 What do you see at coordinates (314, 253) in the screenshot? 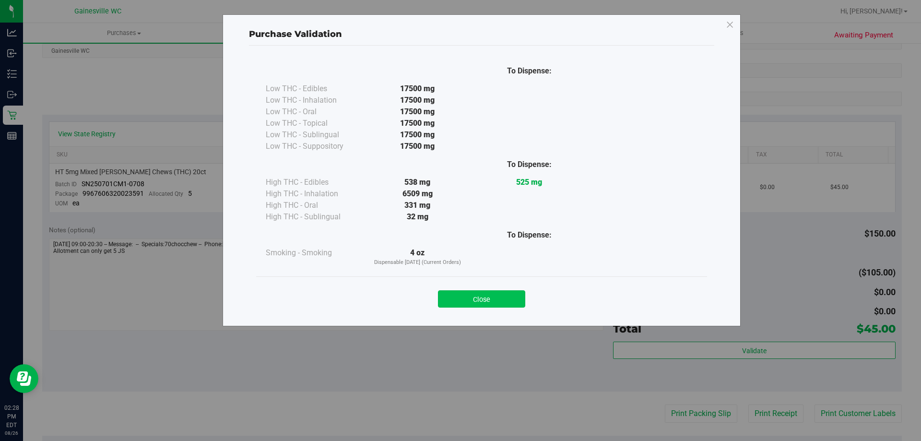
I see `div: Smoking - Smoking` at bounding box center [314, 253].